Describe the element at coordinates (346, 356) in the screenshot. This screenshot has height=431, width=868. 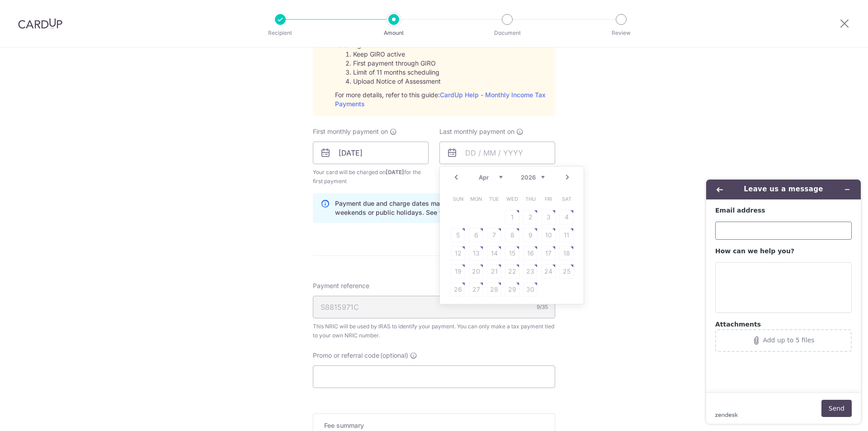
I see `span: Promo or referral code` at that location.